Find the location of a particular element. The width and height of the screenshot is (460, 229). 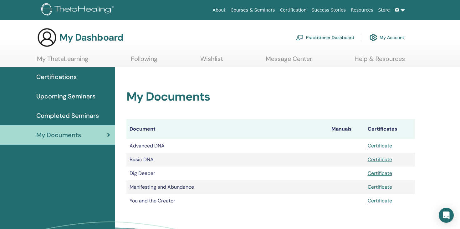

span: Certifications is located at coordinates (56, 77).